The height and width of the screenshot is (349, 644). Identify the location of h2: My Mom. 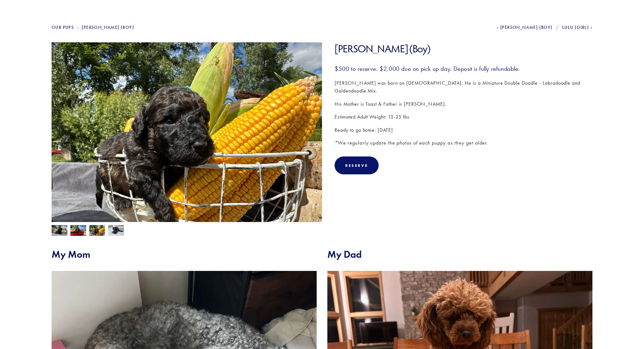
(184, 255).